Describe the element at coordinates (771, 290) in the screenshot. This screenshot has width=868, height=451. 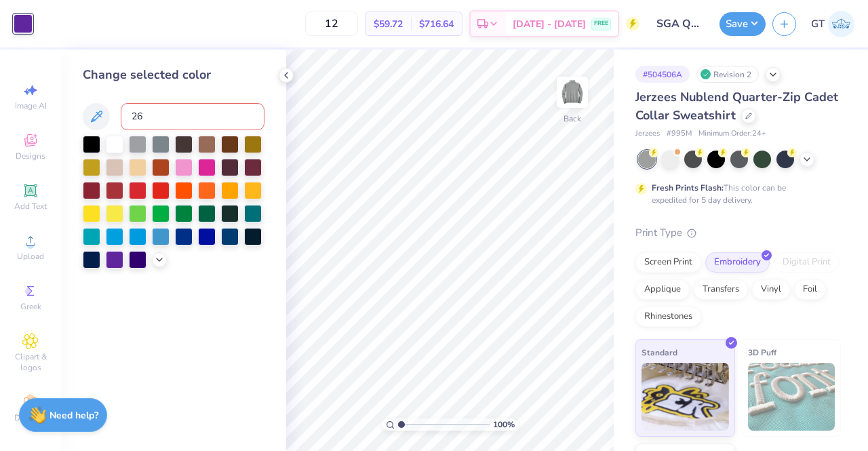
I see `div: Vinyl` at that location.